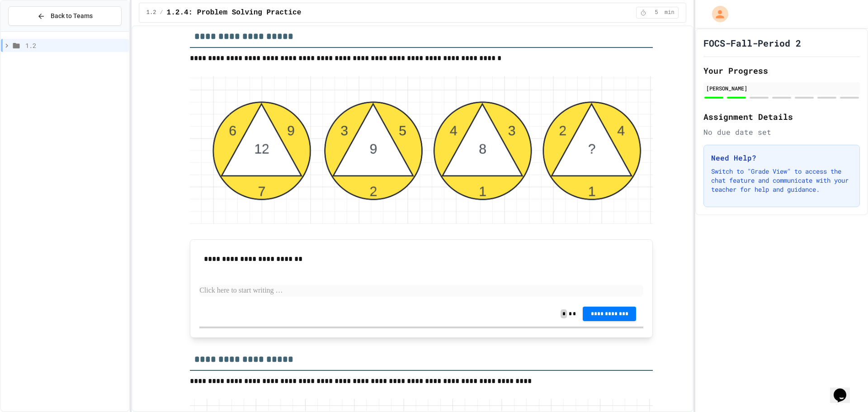 The height and width of the screenshot is (412, 868). What do you see at coordinates (657, 12) in the screenshot?
I see `span: 5` at bounding box center [657, 12].